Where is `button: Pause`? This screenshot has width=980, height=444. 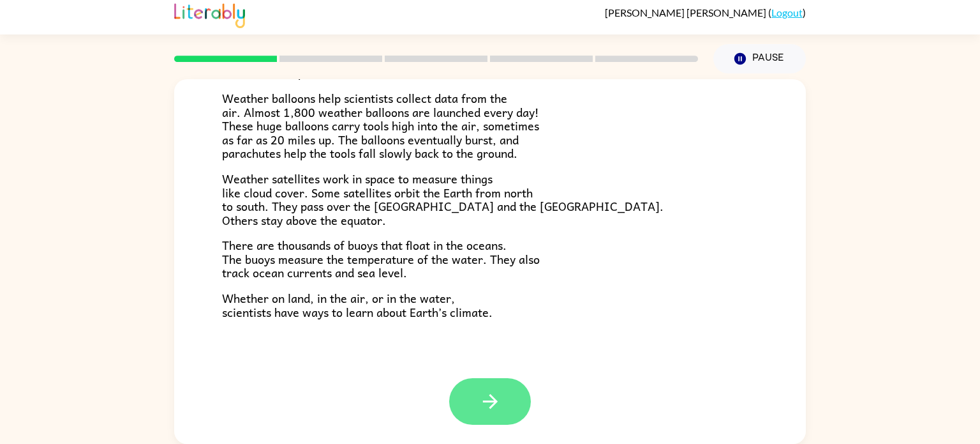 button: Pause is located at coordinates (760, 59).